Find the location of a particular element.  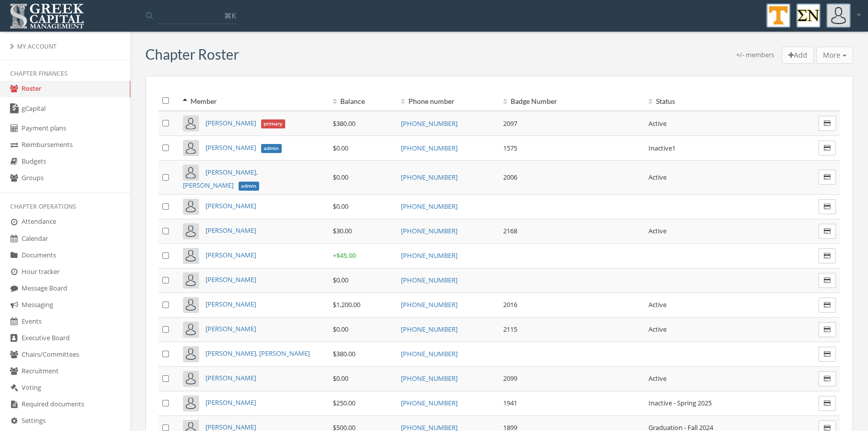

span: $30.00 is located at coordinates (343, 231).